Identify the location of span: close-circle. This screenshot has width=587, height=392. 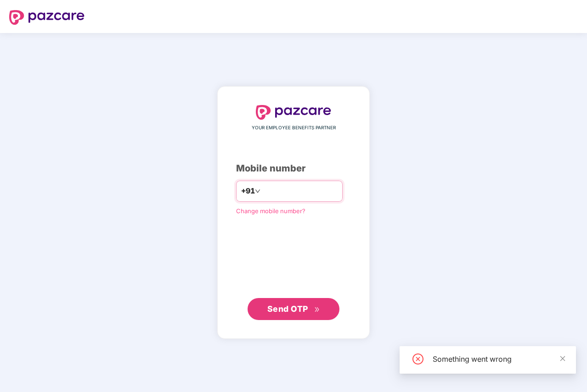
(418, 360).